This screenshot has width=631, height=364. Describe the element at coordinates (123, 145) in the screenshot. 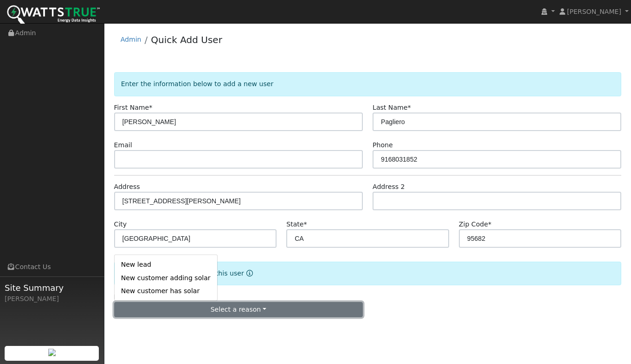

I see `label: Email` at that location.